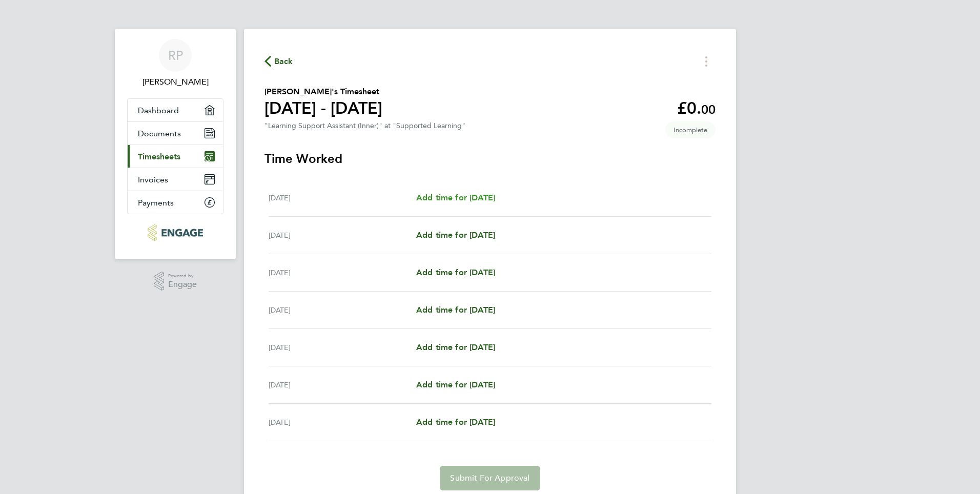  I want to click on span: Dashboard, so click(158, 110).